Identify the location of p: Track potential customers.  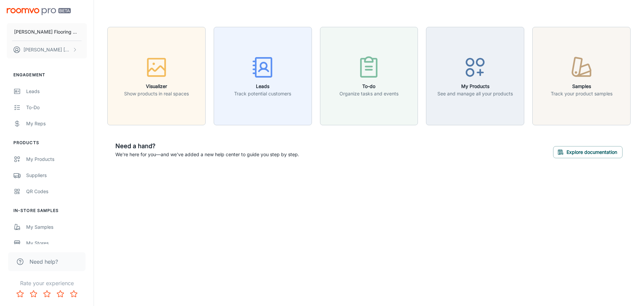
(263, 93).